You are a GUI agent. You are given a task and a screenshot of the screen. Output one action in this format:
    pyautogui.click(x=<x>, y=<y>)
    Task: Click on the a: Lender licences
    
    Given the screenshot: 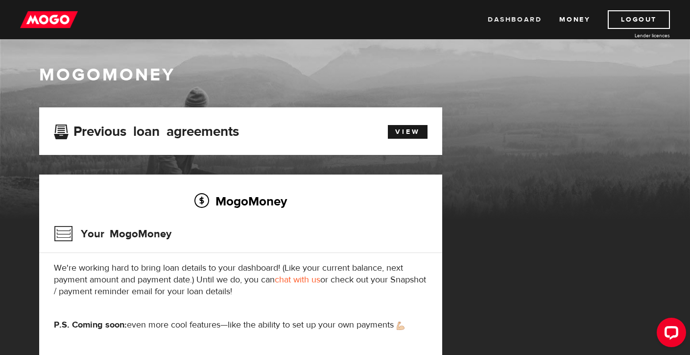 What is the action you would take?
    pyautogui.click(x=634, y=35)
    